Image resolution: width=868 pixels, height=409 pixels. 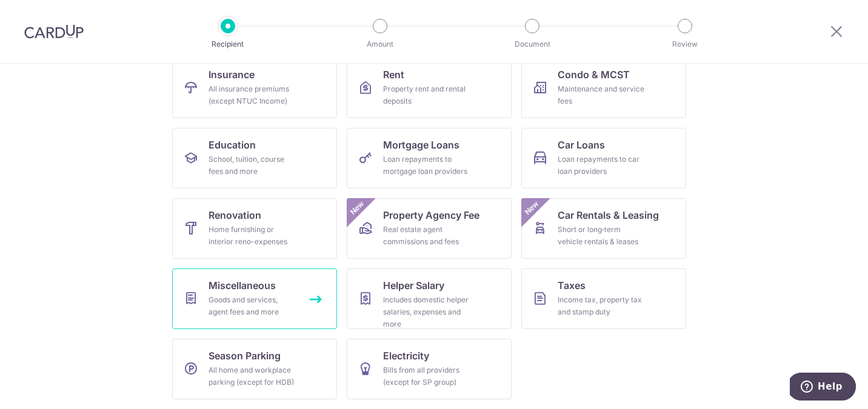 What do you see at coordinates (601, 166) in the screenshot?
I see `div: Loan repayments to car loan providers` at bounding box center [601, 166].